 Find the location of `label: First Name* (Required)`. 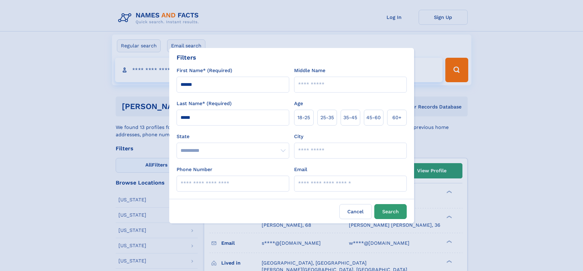

label: First Name* (Required) is located at coordinates (204, 71).